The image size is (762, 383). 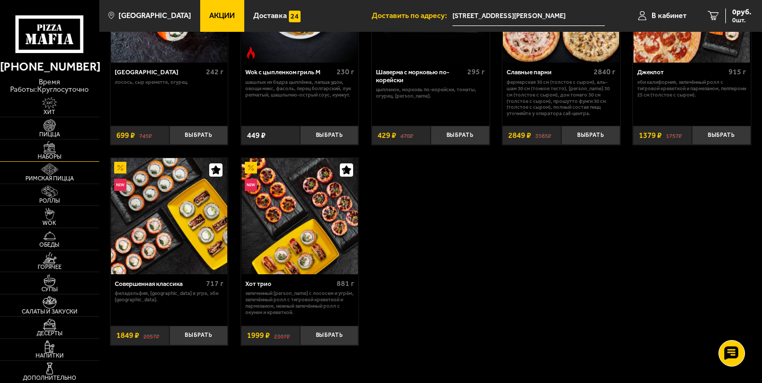 I want to click on span: 699 ₽, so click(x=125, y=135).